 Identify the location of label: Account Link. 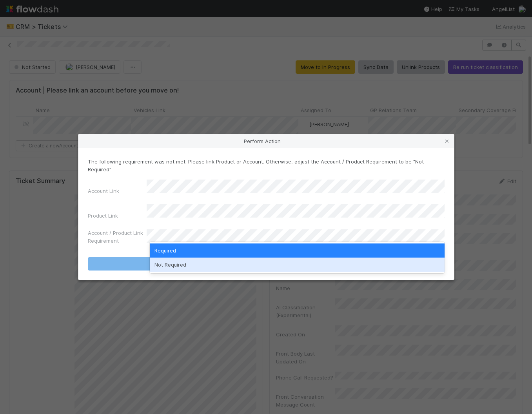
(104, 191).